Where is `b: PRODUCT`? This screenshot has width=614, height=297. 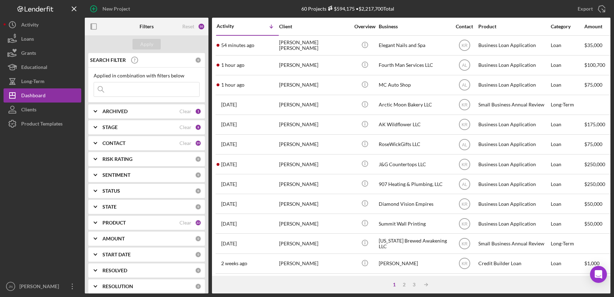
b: PRODUCT is located at coordinates (114, 222).